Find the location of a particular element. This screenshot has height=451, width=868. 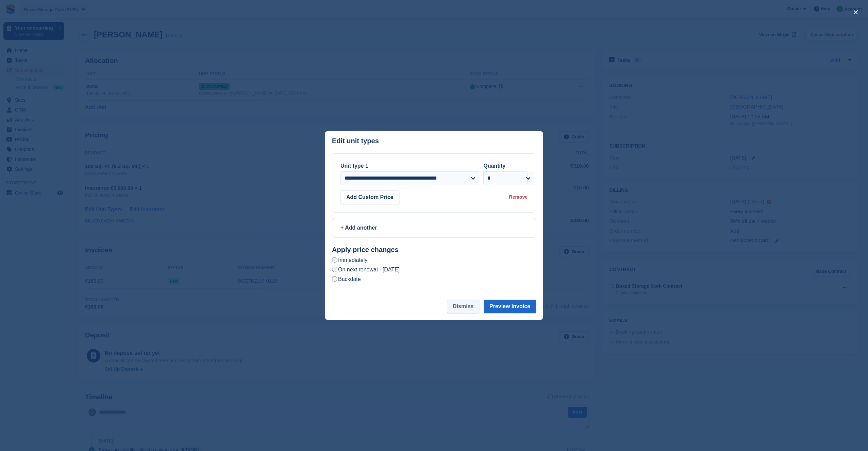

button: Add Custom Price is located at coordinates (369, 197).